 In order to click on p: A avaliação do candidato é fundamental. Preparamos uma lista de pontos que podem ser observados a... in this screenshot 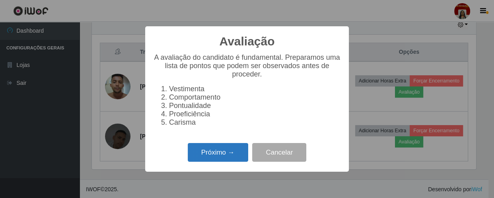, I will do `click(247, 66)`.